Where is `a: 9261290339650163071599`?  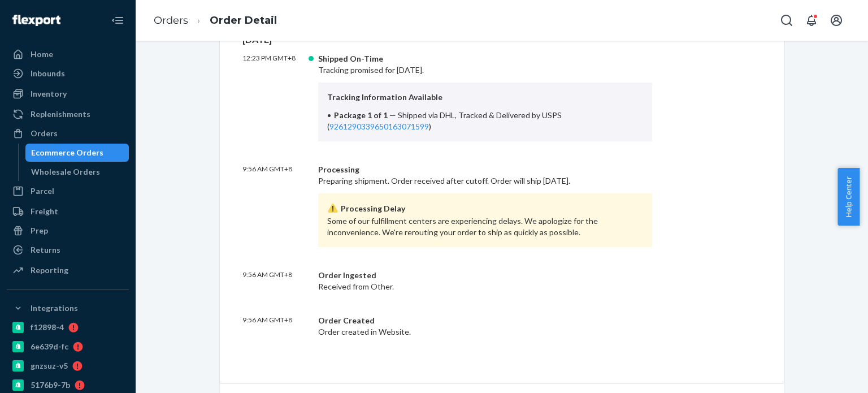
a: 9261290339650163071599 is located at coordinates (379, 126).